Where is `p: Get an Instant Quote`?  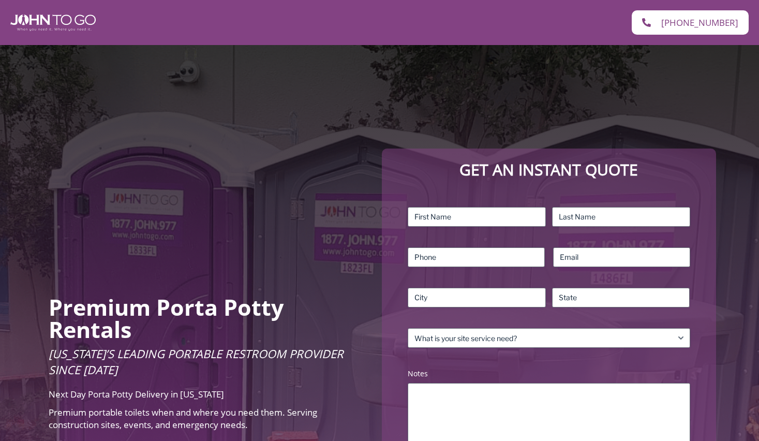
p: Get an Instant Quote is located at coordinates (549, 170).